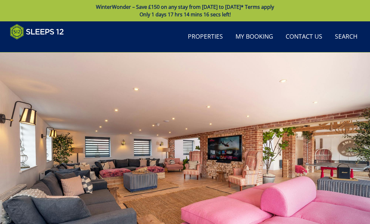 The image size is (370, 224). I want to click on a: Contact Us, so click(304, 37).